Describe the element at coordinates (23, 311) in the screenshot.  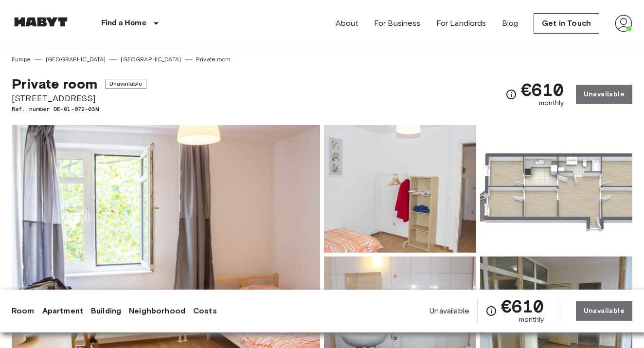
I see `a: Room` at that location.